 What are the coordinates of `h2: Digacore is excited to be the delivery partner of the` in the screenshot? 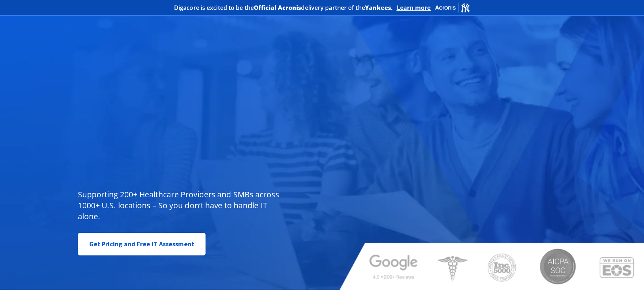 It's located at (283, 8).